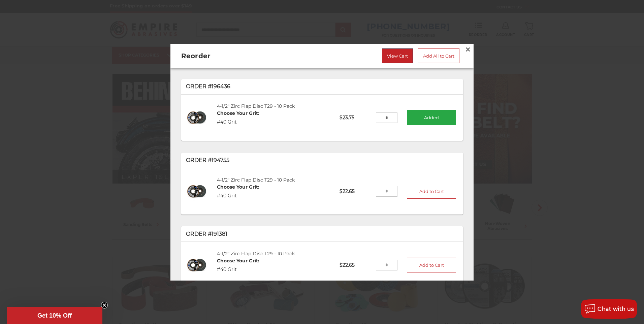  What do you see at coordinates (322, 160) in the screenshot?
I see `p: Order #194755` at bounding box center [322, 160].